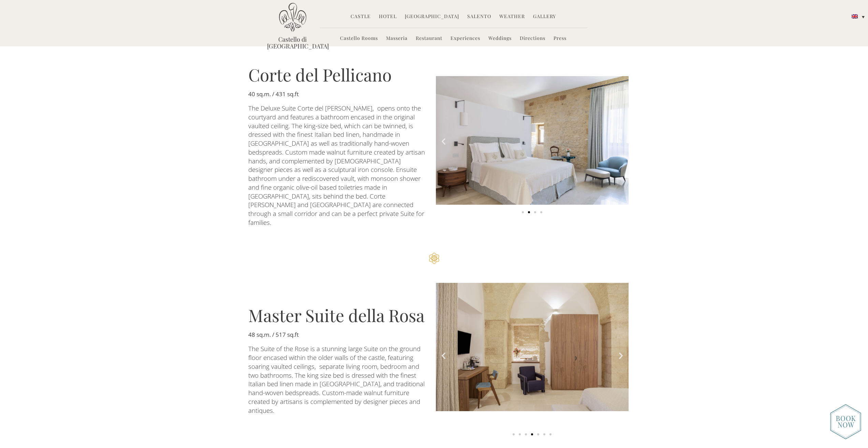 The image size is (868, 448). Describe the element at coordinates (532, 140) in the screenshot. I see `img: Corte Pellicano_U6A3930` at that location.